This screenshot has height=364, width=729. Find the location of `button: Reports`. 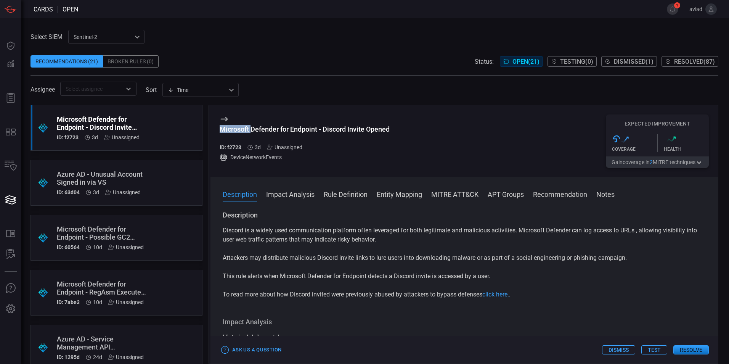

button: Reports is located at coordinates (11, 98).